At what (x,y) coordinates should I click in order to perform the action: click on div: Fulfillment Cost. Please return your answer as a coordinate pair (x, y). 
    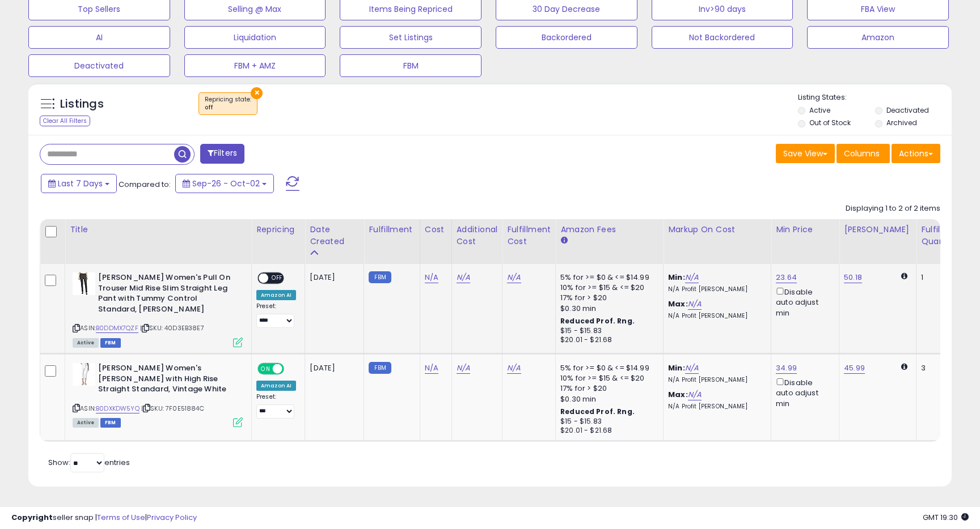
    Looking at the image, I should click on (528, 236).